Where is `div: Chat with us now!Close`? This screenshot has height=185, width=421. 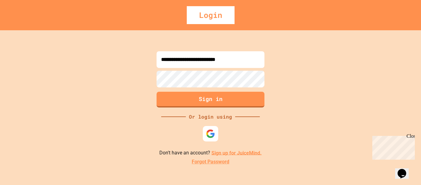
div: Chat with us now!Close is located at coordinates (23, 21).